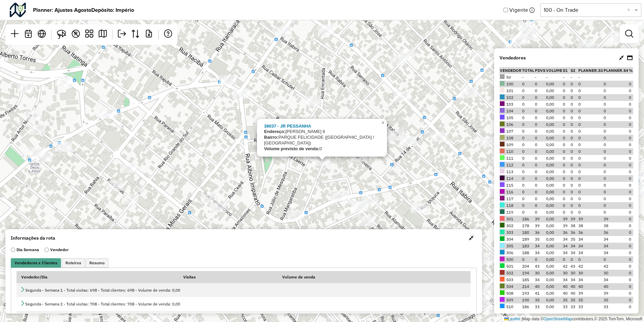  I want to click on a: Planner D+1 ou D-1, so click(28, 34).